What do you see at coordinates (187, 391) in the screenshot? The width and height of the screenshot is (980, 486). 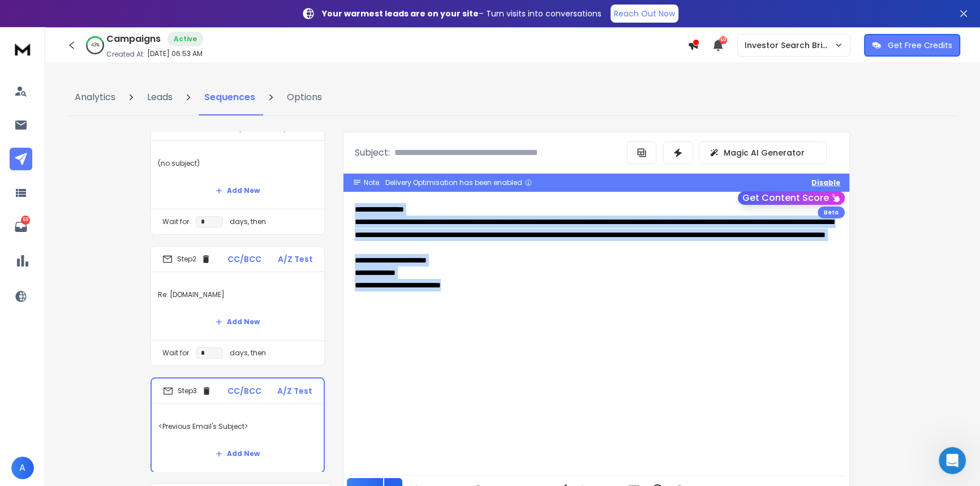 I see `div: Step 3` at bounding box center [187, 391].